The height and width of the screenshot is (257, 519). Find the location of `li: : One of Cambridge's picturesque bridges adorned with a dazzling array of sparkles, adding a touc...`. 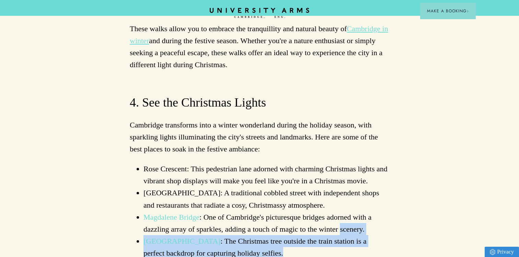

li: : One of Cambridge's picturesque bridges adorned with a dazzling array of sparkles, adding a touc... is located at coordinates (266, 224).